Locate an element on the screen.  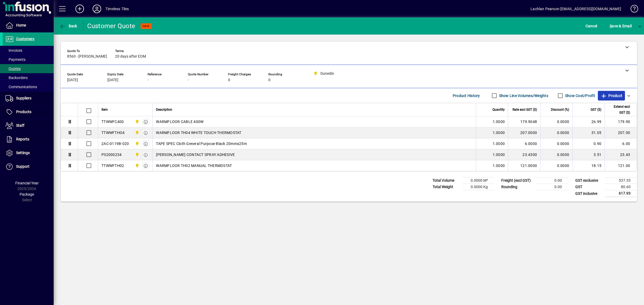
a: Payments is located at coordinates (28, 60).